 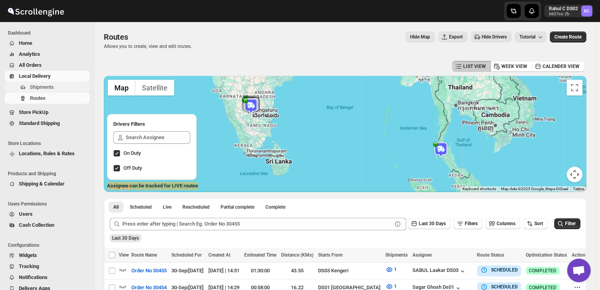 What do you see at coordinates (563, 14) in the screenshot?
I see `p: b607ea-2b` at bounding box center [563, 14].